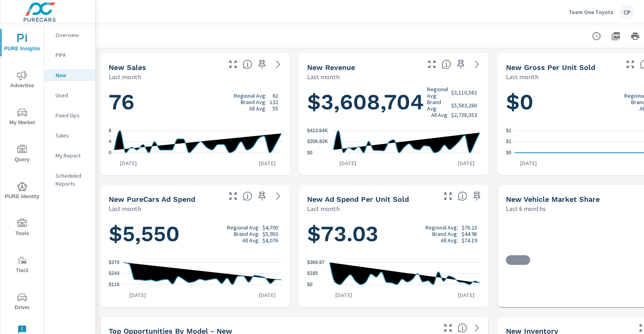 Image resolution: width=644 pixels, height=334 pixels. Describe the element at coordinates (70, 55) in the screenshot. I see `div: PIPA` at that location.